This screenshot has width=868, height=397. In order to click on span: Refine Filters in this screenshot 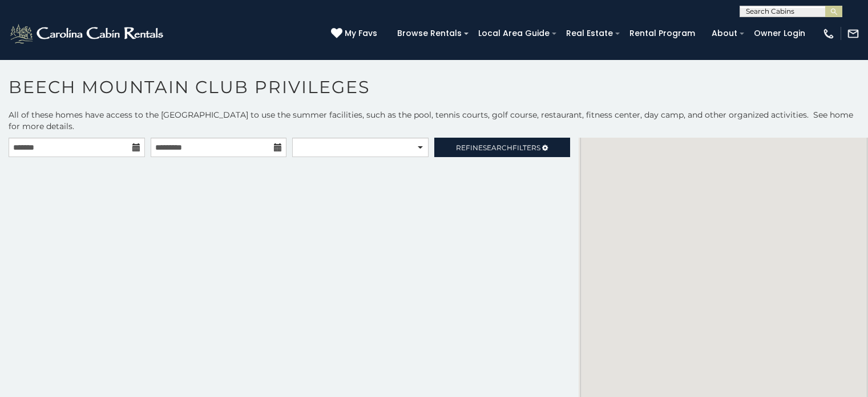, I will do `click(498, 147)`.